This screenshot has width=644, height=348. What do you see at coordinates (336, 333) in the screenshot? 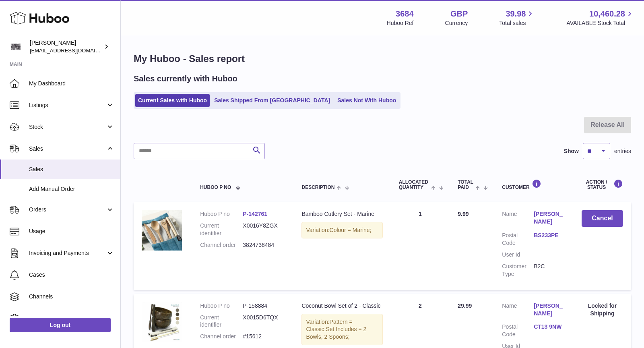
I see `span: Set Includes = 2 Bowls, 2 Spoons;` at bounding box center [336, 333].